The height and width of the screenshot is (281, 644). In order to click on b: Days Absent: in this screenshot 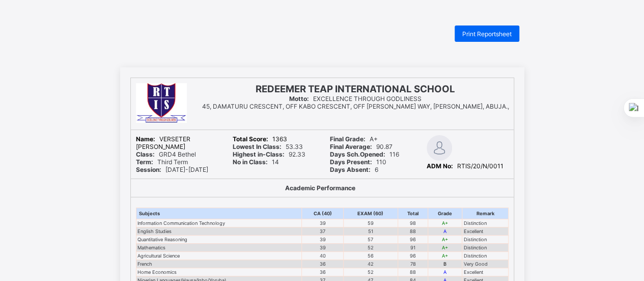, I will do `click(350, 169)`.